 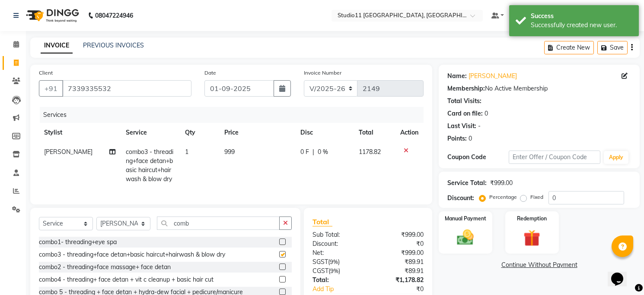 I want to click on label: Invoice Number, so click(x=323, y=73).